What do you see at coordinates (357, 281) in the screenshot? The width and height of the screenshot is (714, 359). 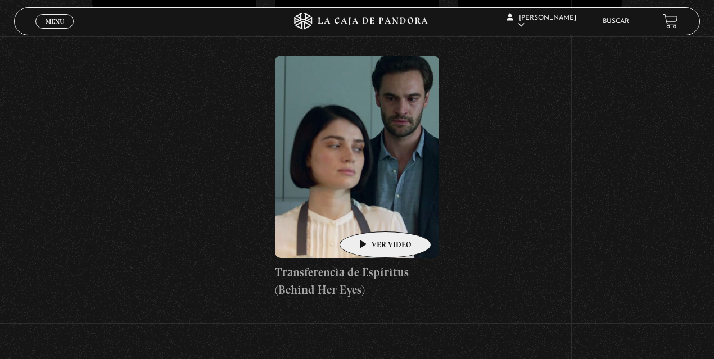 I see `h4: Transferencia de Espíritus (Behind Her Eyes)` at bounding box center [357, 281].